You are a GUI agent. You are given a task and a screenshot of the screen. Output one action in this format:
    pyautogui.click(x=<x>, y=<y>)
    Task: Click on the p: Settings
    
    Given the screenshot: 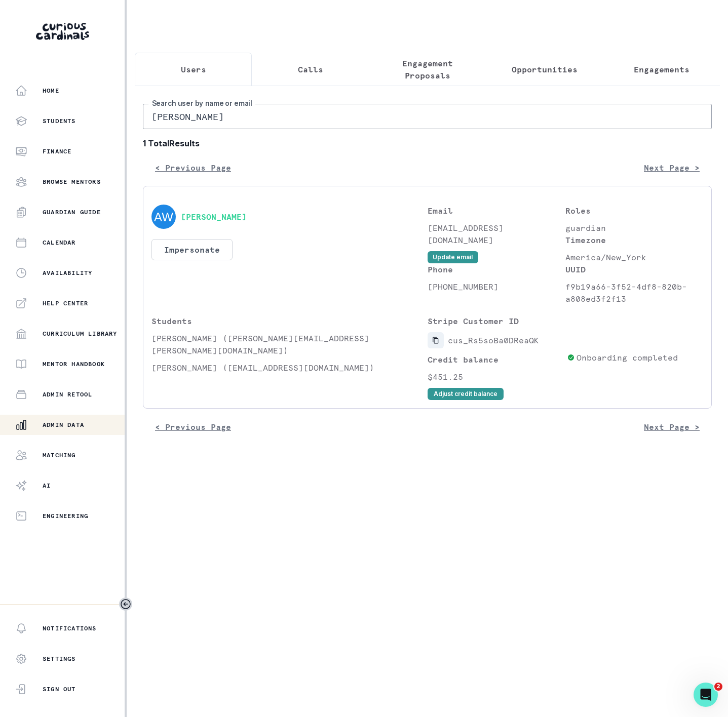 What is the action you would take?
    pyautogui.click(x=59, y=659)
    